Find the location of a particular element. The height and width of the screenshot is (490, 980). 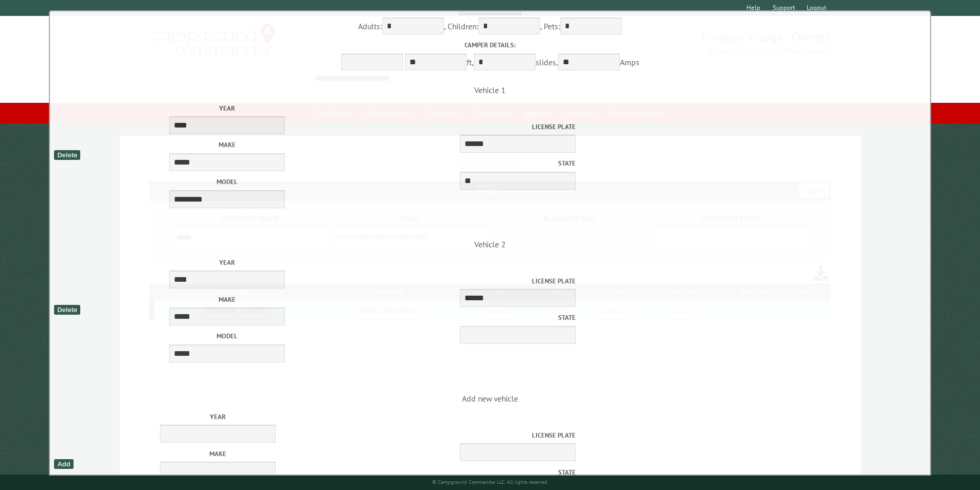

label: Camper details: is located at coordinates (490, 45).